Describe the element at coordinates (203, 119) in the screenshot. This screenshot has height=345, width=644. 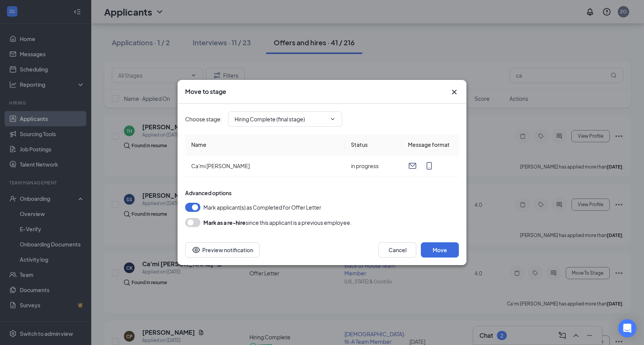
I see `span: Choose stage :` at that location.